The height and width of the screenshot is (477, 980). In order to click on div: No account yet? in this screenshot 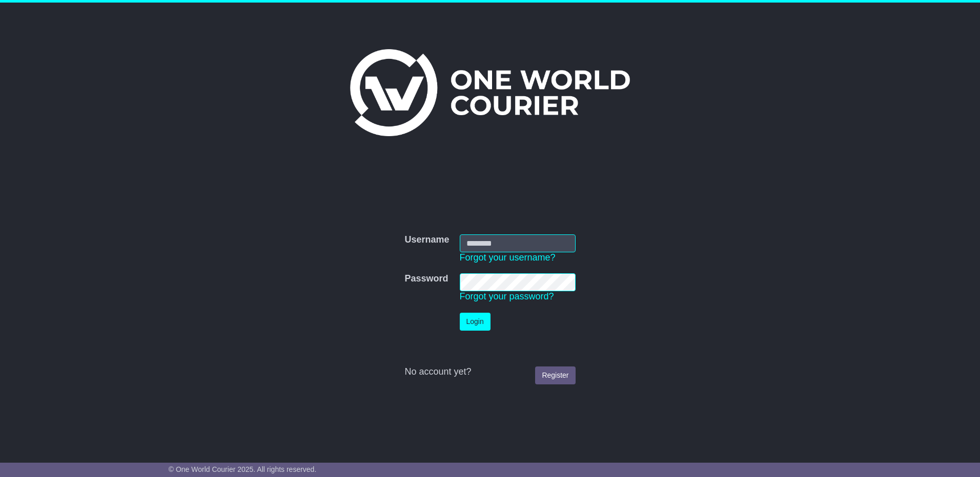, I will do `click(489, 372)`.